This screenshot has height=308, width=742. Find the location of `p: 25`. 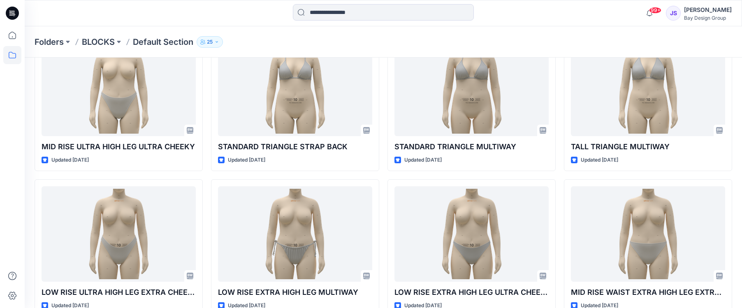

p: 25 is located at coordinates (210, 42).